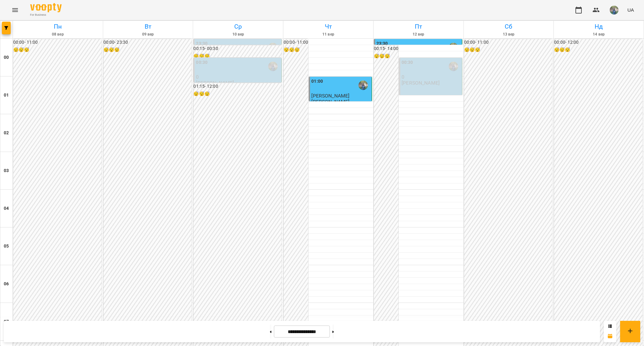 Image resolution: width=644 pixels, height=346 pixels. What do you see at coordinates (386, 49) in the screenshot?
I see `h6: 00:15 - 14:00` at bounding box center [386, 49].